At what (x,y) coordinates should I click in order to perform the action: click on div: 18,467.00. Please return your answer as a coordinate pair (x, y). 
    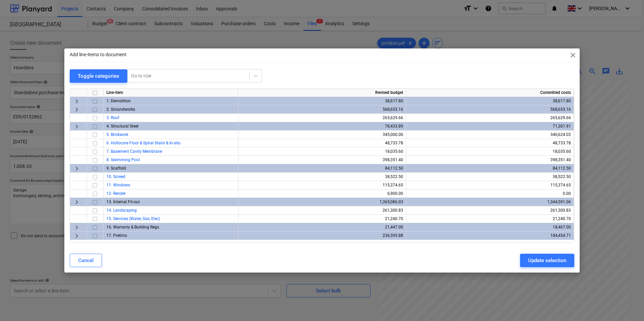
    Looking at the image, I should click on (490, 227).